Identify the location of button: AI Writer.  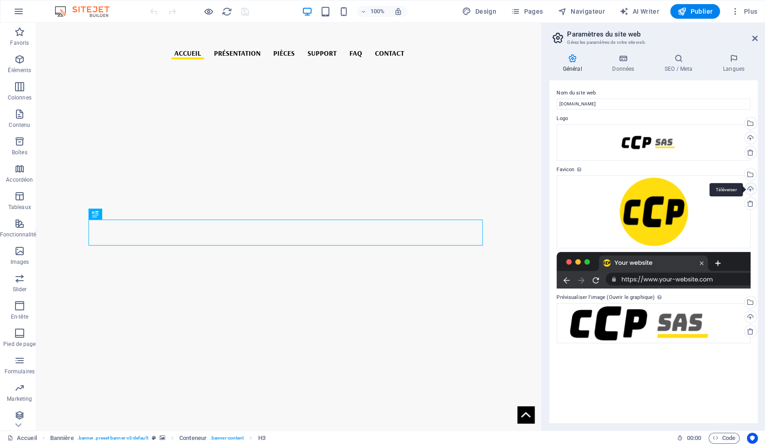
(639, 11).